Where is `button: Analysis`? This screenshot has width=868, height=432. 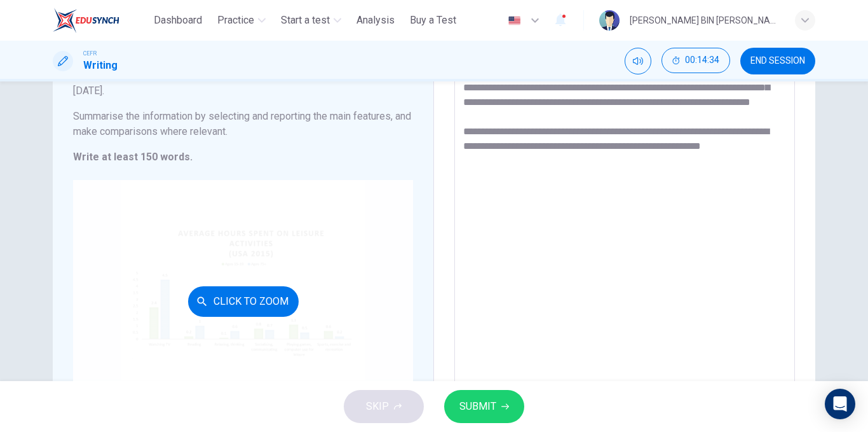
button: Analysis is located at coordinates (376, 20).